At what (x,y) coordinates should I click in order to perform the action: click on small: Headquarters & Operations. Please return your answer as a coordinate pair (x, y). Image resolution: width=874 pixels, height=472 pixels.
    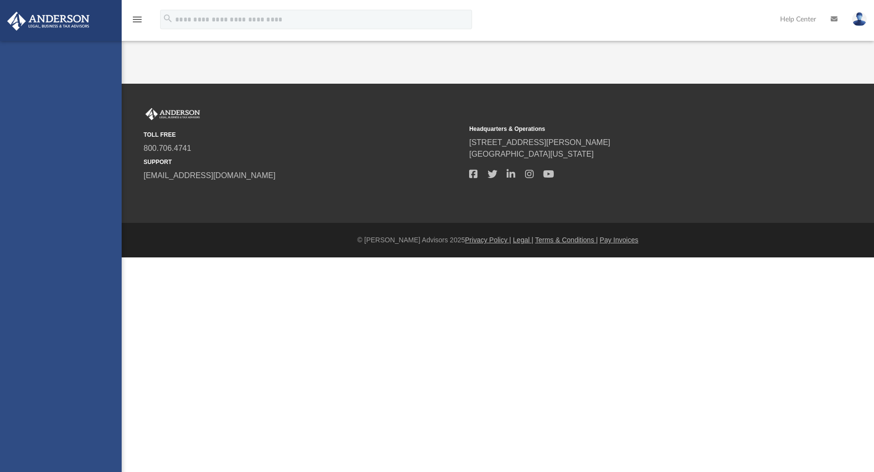
    Looking at the image, I should click on (628, 129).